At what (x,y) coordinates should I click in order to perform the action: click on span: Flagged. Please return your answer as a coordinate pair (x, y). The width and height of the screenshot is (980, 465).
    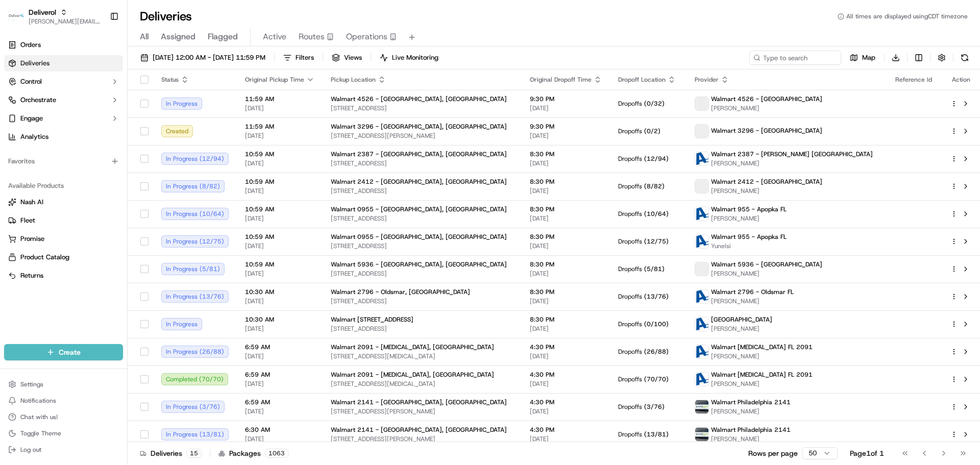
    Looking at the image, I should click on (222, 37).